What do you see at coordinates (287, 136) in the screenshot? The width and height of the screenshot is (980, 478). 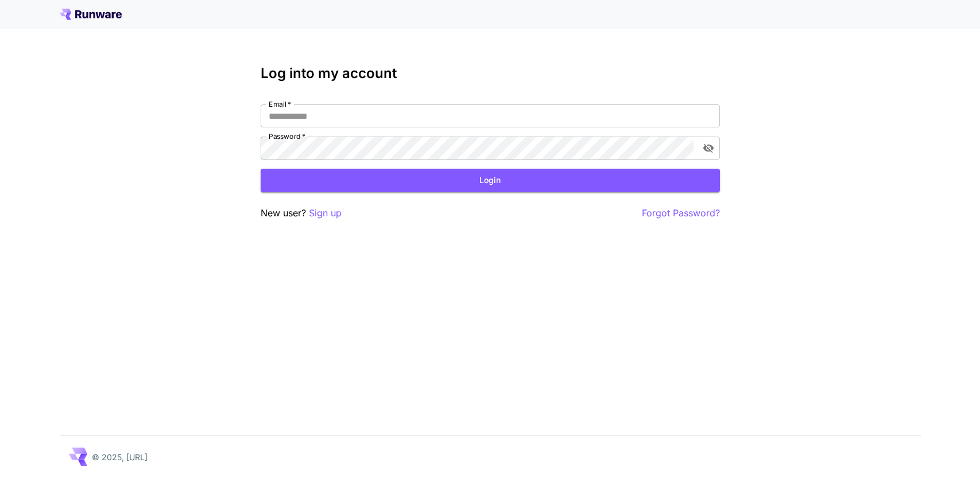 I see `label: Password` at bounding box center [287, 136].